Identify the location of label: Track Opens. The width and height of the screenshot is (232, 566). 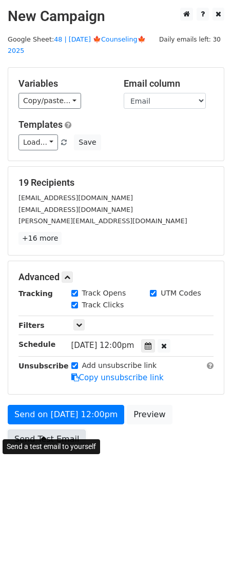
(104, 293).